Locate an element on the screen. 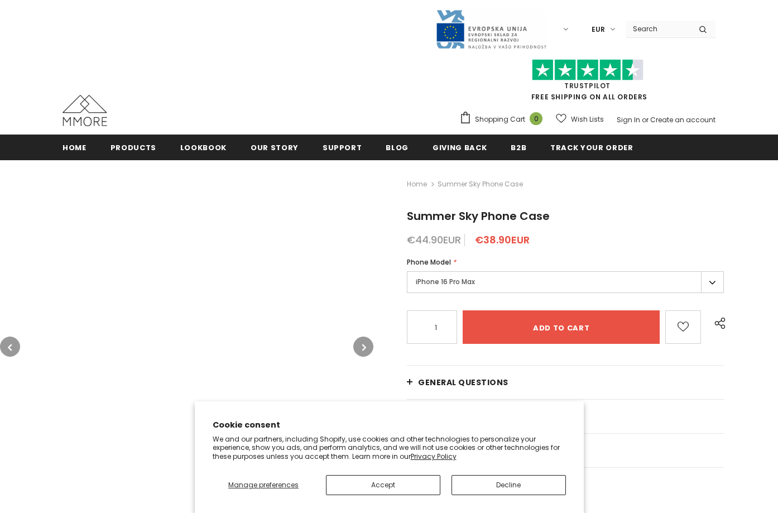  span: EUR is located at coordinates (598, 30).